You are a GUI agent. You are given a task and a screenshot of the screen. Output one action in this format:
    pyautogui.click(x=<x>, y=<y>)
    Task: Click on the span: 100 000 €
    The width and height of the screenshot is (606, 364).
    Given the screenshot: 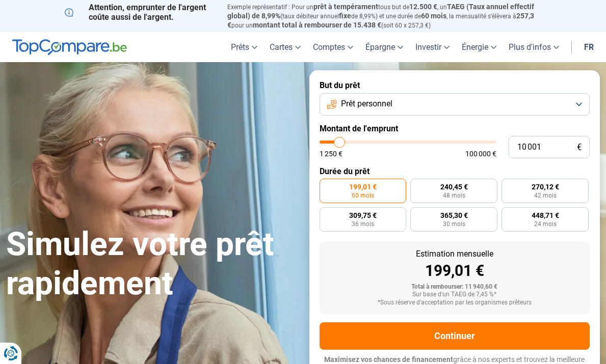 What is the action you would take?
    pyautogui.click(x=481, y=154)
    